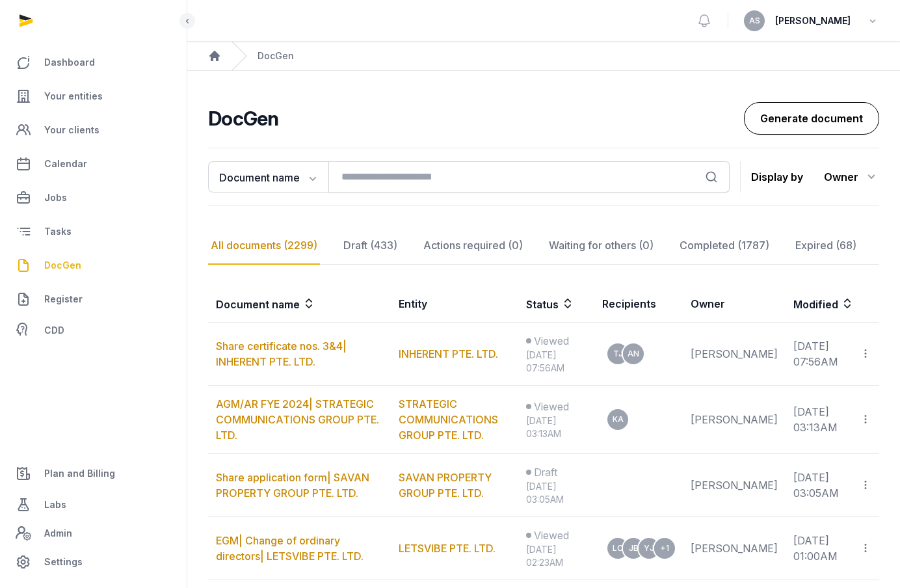  What do you see at coordinates (448, 419) in the screenshot?
I see `a: STRATEGIC COMMUNICATIONS GROUP PTE. LTD.` at bounding box center [448, 419].